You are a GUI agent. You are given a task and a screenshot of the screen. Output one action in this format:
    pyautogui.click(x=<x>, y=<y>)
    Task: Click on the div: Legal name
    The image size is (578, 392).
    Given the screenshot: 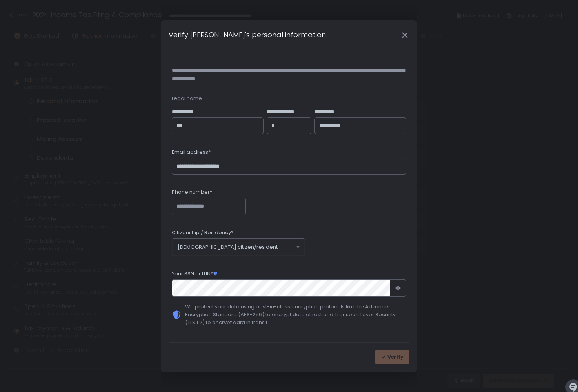 What is the action you would take?
    pyautogui.click(x=289, y=98)
    